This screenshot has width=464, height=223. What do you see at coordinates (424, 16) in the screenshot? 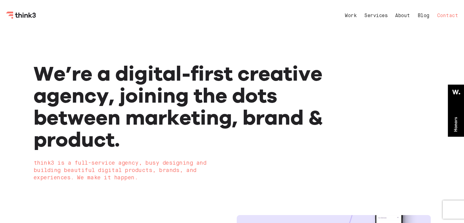
I see `a: Blog` at bounding box center [424, 16].